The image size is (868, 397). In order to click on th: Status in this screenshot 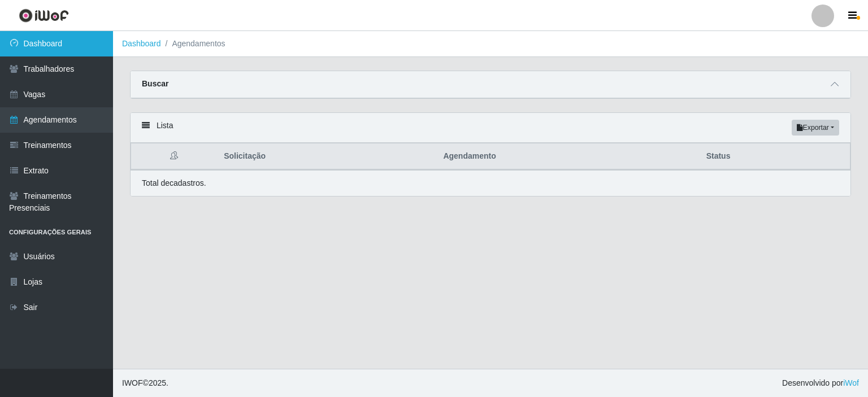, I will do `click(775, 156)`.